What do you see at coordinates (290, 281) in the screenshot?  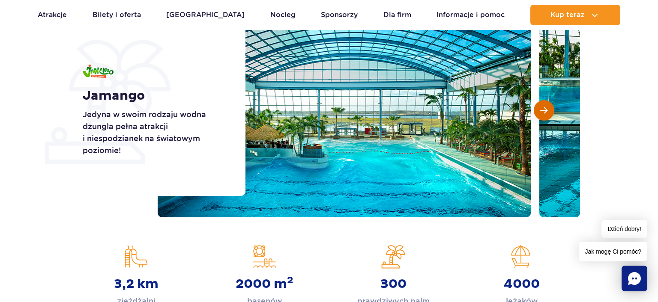 I see `sup: 2` at bounding box center [290, 281].